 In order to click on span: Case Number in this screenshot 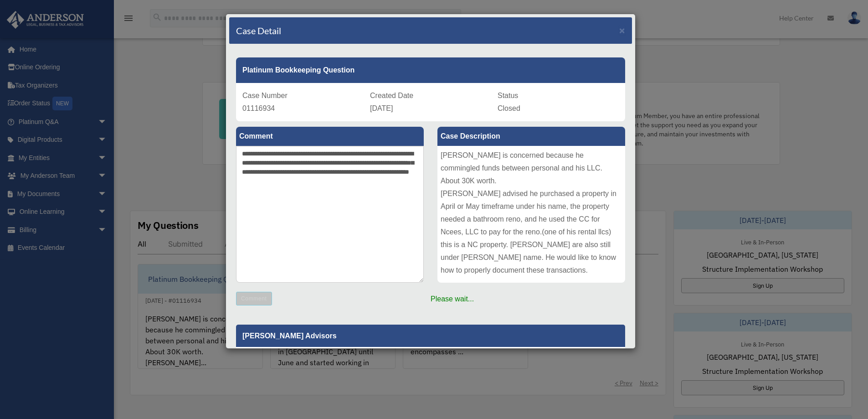, I will do `click(265, 95)`.